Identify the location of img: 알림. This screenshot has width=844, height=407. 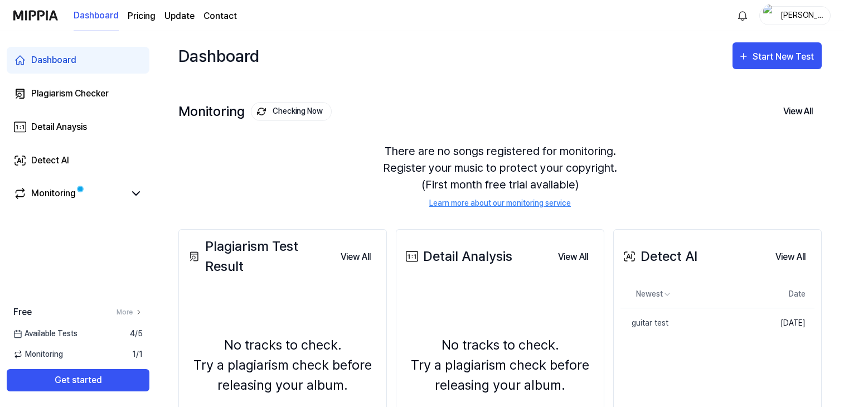
(742, 16).